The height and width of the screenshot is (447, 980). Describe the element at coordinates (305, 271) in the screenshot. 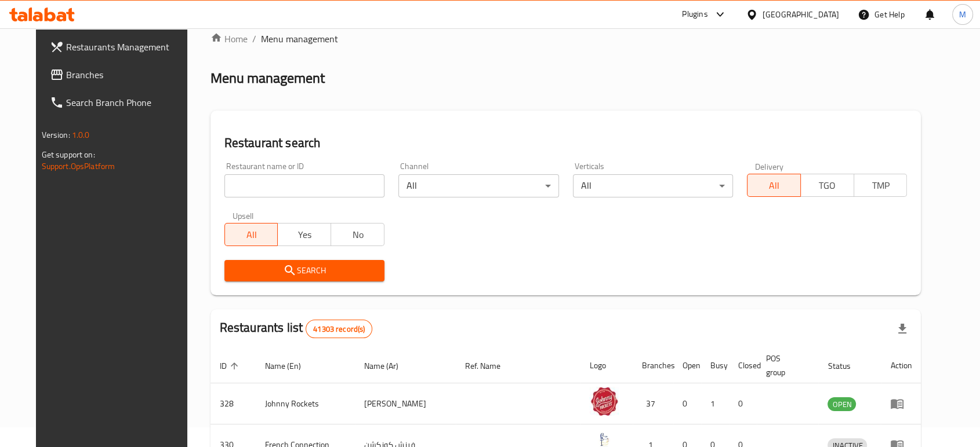

I see `span: Search` at that location.